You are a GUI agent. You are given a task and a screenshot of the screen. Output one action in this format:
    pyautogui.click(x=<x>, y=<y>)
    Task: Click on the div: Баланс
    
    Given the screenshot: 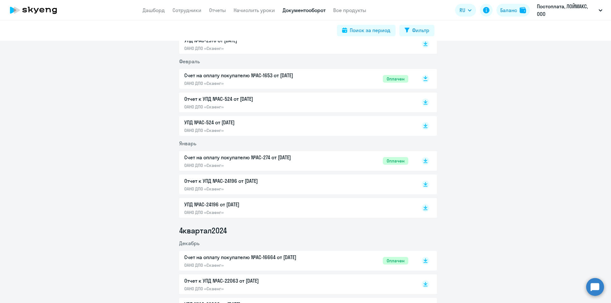 What is the action you would take?
    pyautogui.click(x=509, y=10)
    